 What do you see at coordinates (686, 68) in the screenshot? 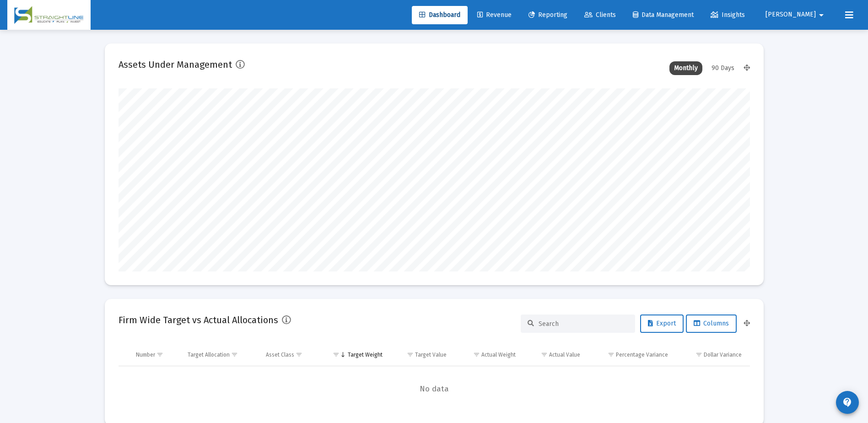
I see `div: Monthly` at bounding box center [686, 68].